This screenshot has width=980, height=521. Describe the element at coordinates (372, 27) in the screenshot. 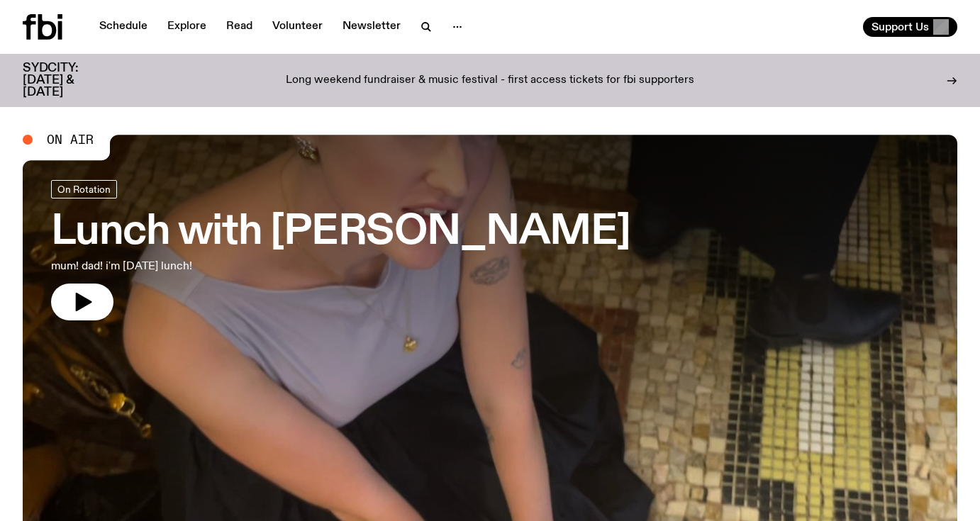

I see `a: Newsletter` at that location.